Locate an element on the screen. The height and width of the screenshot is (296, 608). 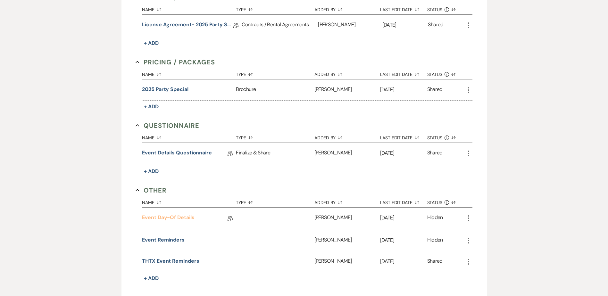
button: Event Reminders is located at coordinates (163, 240).